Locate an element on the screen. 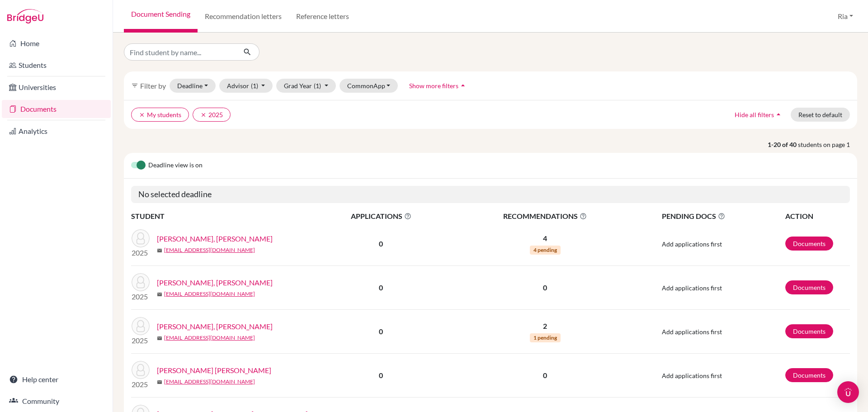  span: RECOMMENDATIONS is located at coordinates (546, 216).